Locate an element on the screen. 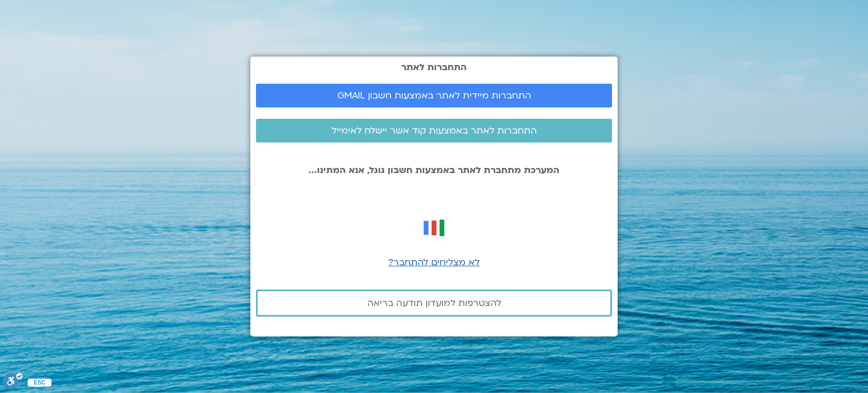 Image resolution: width=868 pixels, height=393 pixels. a: התחברות מיידית לאתר באמצעות חשבון GMAIL is located at coordinates (434, 95).